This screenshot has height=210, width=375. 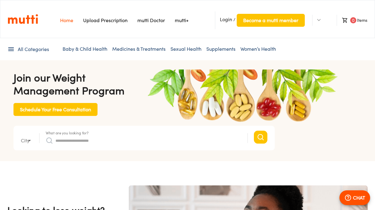 What do you see at coordinates (23, 19) in the screenshot?
I see `a: Link on the logo navigates to HomePage` at bounding box center [23, 19].